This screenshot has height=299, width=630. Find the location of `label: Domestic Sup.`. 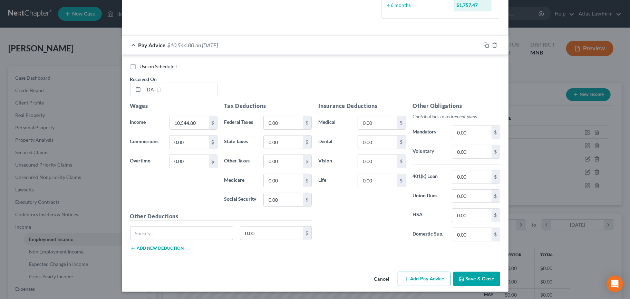

label: Domestic Sup. is located at coordinates (429, 235).